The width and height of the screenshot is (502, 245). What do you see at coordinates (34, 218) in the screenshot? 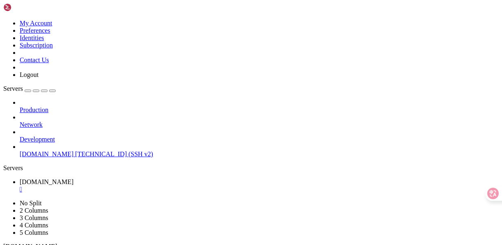
I see `a: 3 Columns` at bounding box center [34, 218].